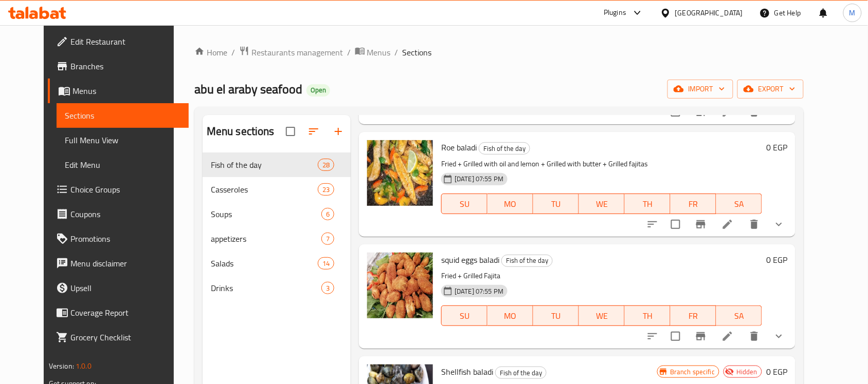  I want to click on a: Coverage Report, so click(119, 313).